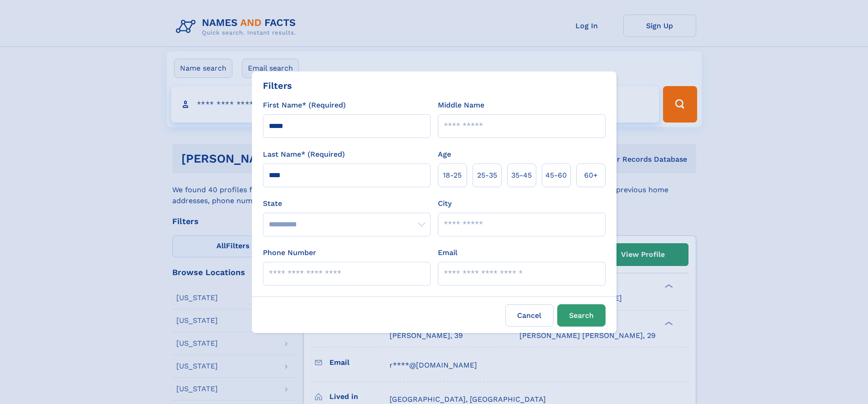 This screenshot has width=868, height=404. I want to click on label: Phone Number, so click(289, 253).